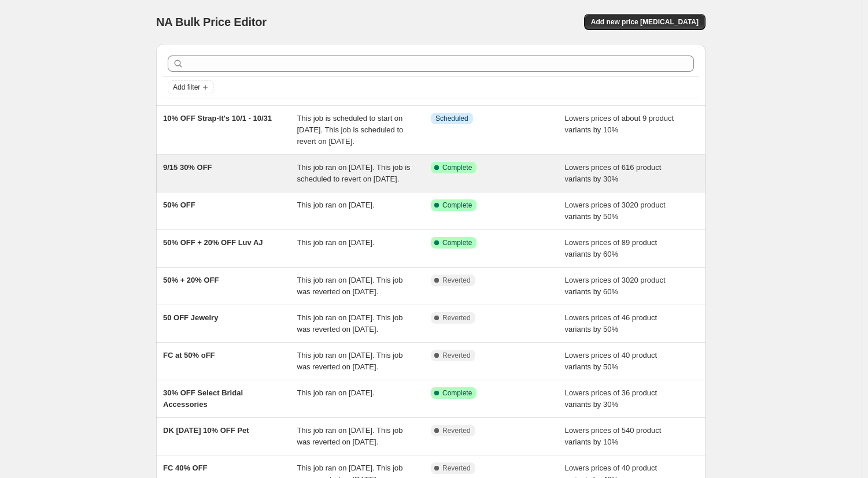  Describe the element at coordinates (619, 124) in the screenshot. I see `span: Lowers prices of about 9 product variants by 10%` at that location.